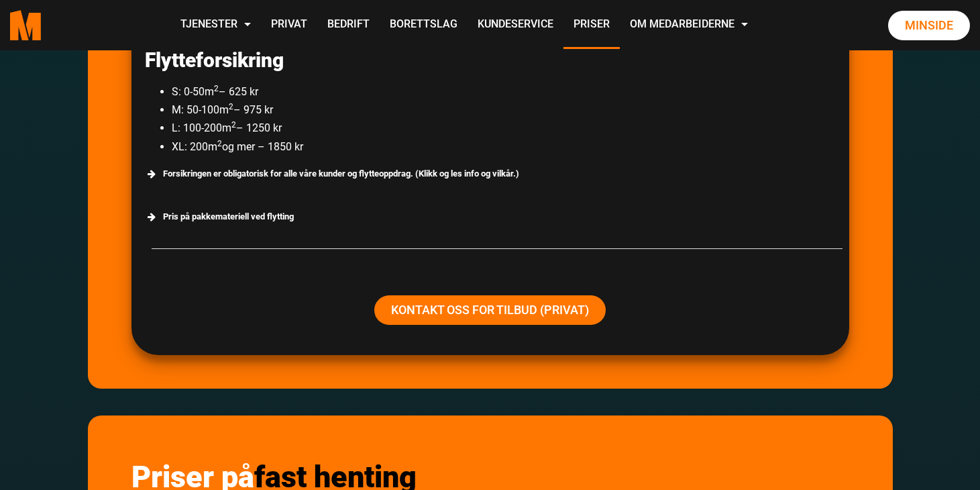 This screenshot has height=490, width=980. I want to click on a: Bedrift, so click(348, 25).